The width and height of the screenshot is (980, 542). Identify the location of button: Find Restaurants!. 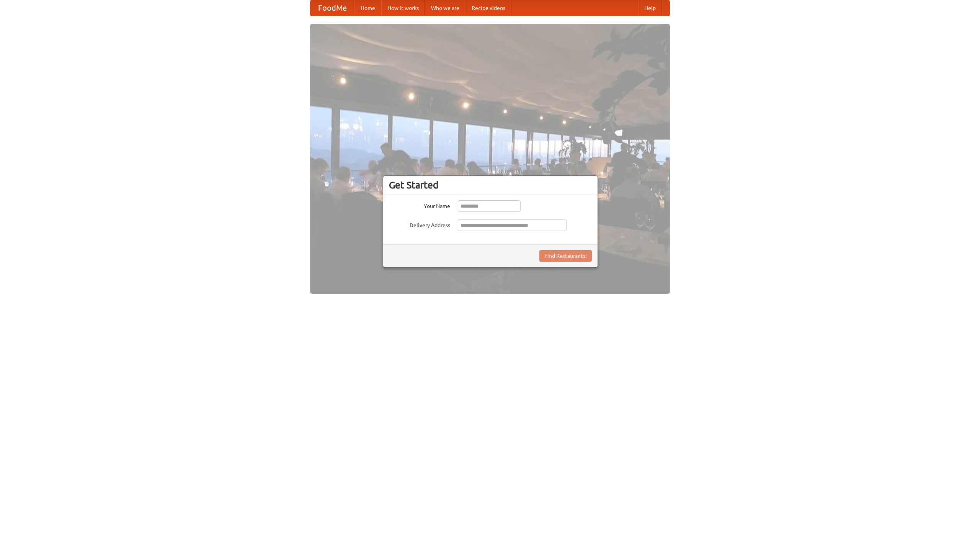
(566, 256).